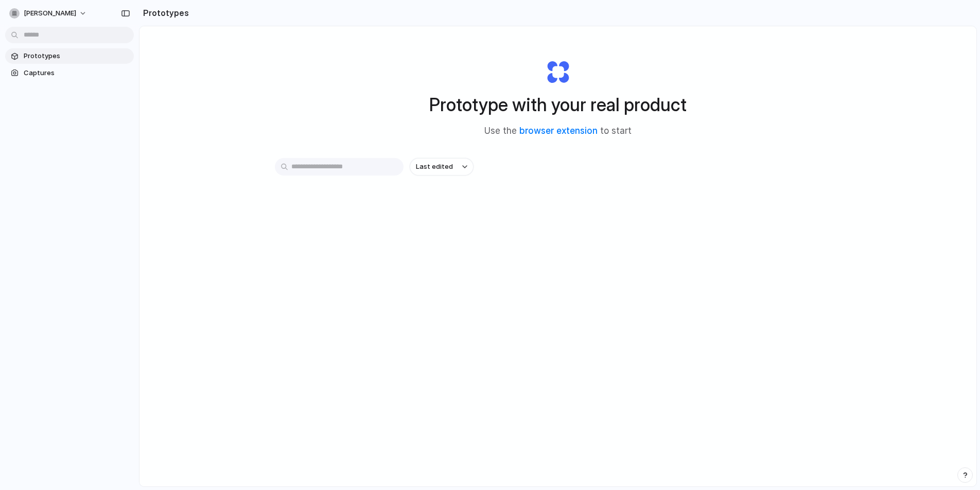 The image size is (980, 490). Describe the element at coordinates (70, 56) in the screenshot. I see `a: Prototypes` at that location.